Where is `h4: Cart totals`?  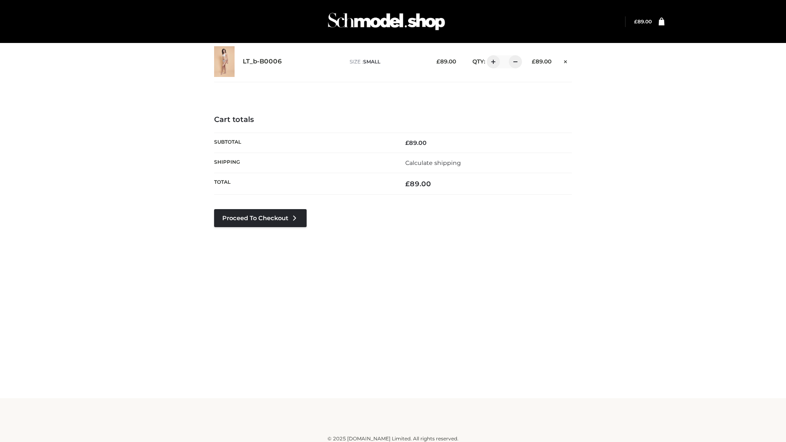 h4: Cart totals is located at coordinates (393, 120).